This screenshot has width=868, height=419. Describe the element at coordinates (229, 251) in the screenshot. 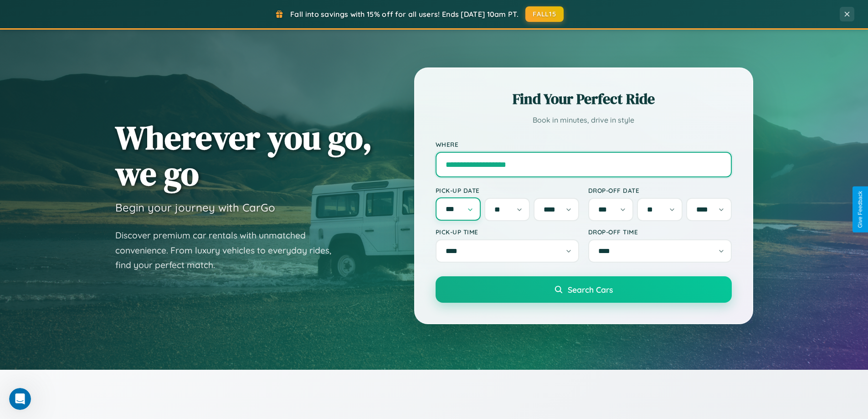

I see `p: Discover premium car rentals with unmatched convenience. From luxury vehicles to everyday rides, ...` at that location.